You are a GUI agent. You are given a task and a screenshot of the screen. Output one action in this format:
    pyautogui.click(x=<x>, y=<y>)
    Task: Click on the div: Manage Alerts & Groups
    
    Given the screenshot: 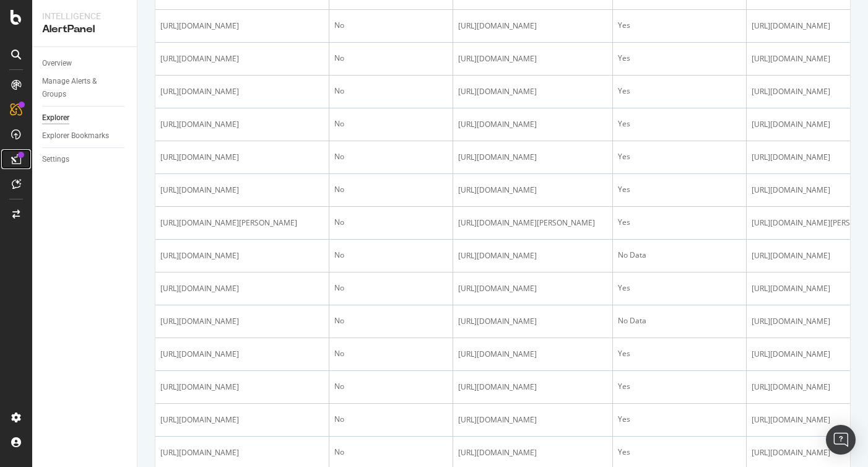 What is the action you would take?
    pyautogui.click(x=79, y=88)
    